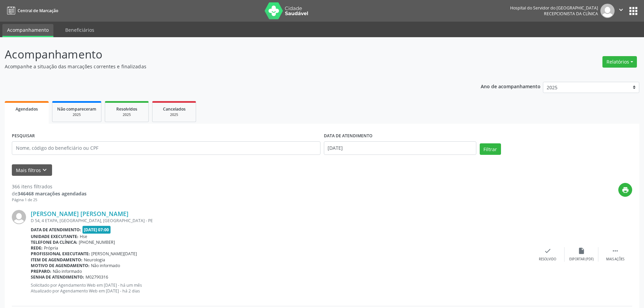  What do you see at coordinates (57, 259) in the screenshot?
I see `b: Item de agendamento:` at bounding box center [57, 259].